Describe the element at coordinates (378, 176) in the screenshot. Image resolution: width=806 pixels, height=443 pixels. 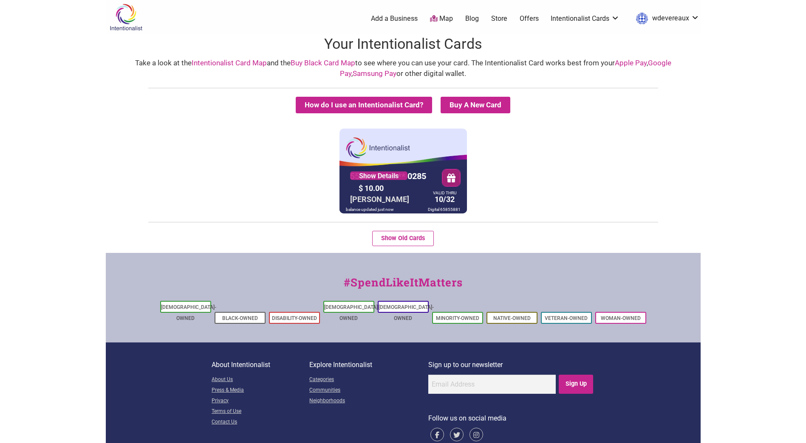
I see `a: Show Details` at that location.